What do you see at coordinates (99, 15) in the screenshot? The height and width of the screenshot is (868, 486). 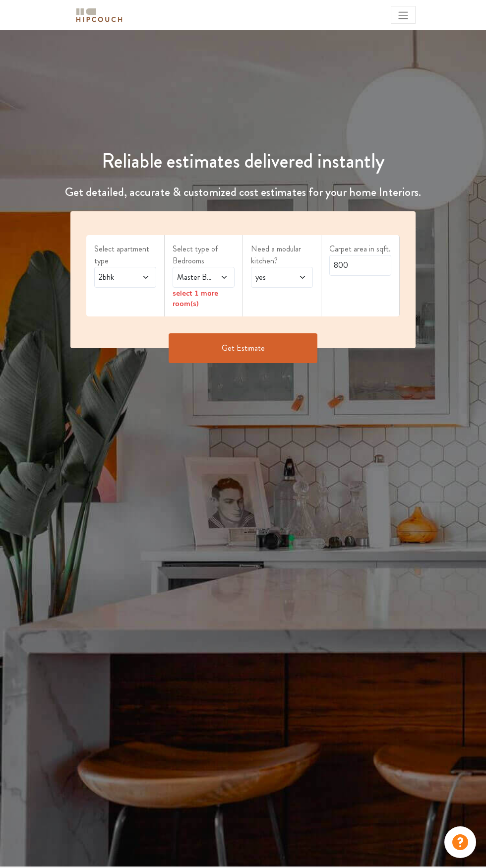 I see `span: logo-horizontal.svg` at bounding box center [99, 15].